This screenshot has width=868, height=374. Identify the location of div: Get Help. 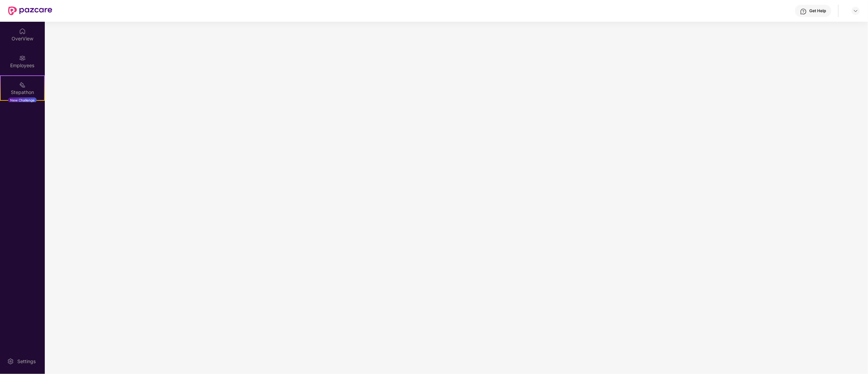
(817, 11).